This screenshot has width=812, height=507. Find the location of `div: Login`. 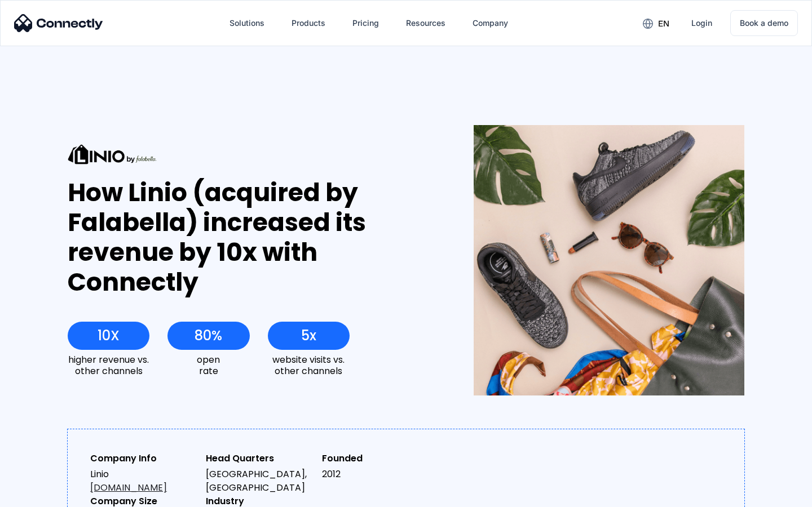

div: Login is located at coordinates (701, 23).